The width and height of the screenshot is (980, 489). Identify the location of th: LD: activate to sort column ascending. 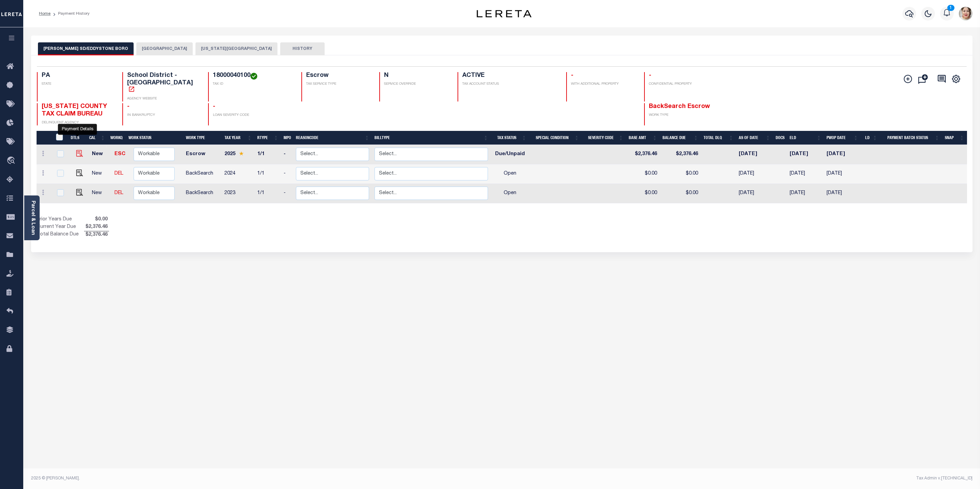
(870, 138).